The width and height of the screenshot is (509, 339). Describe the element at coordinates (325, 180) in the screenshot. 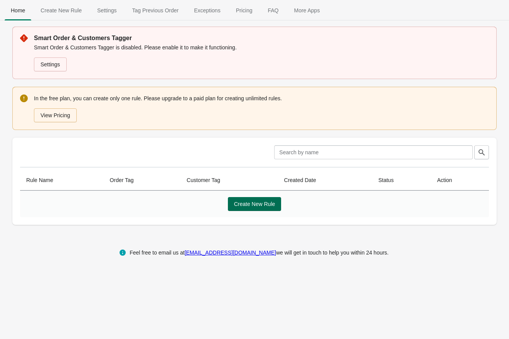

I see `th: Created Date` at that location.